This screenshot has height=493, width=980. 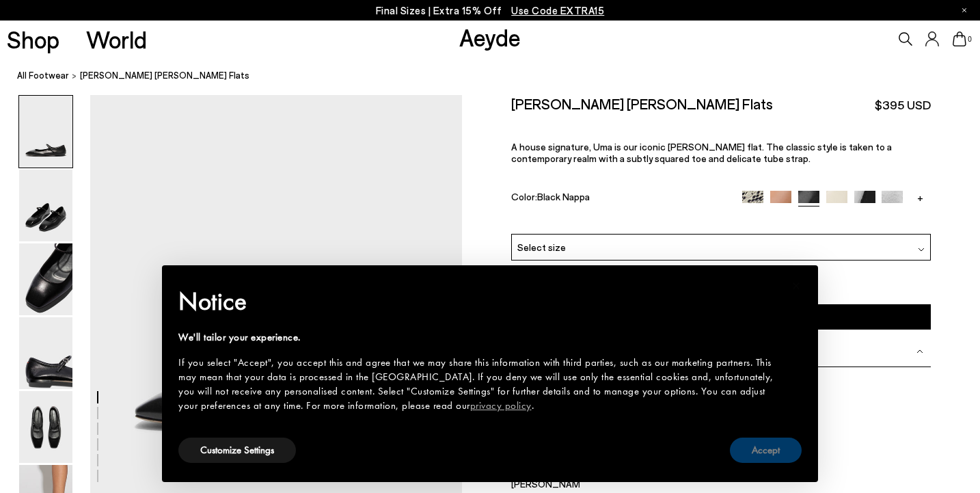 What do you see at coordinates (46, 353) in the screenshot?
I see `img: Uma Mary-Jane Flats - Image 4` at bounding box center [46, 353].